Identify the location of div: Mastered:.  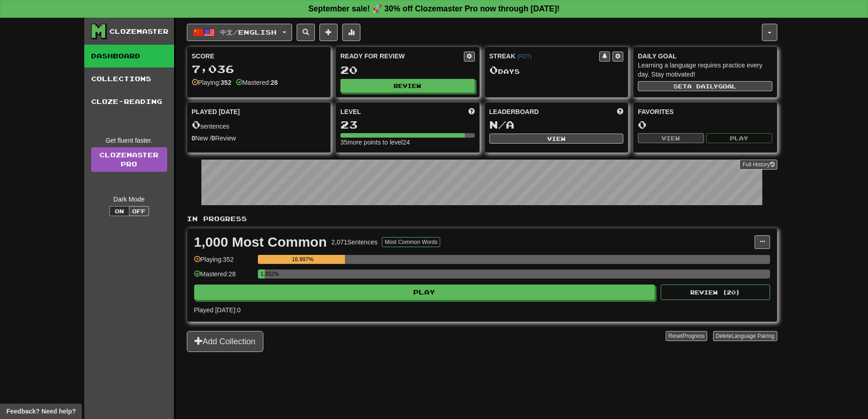
(257, 82).